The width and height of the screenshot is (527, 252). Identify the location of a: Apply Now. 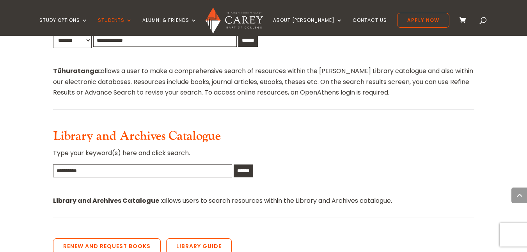
(423, 20).